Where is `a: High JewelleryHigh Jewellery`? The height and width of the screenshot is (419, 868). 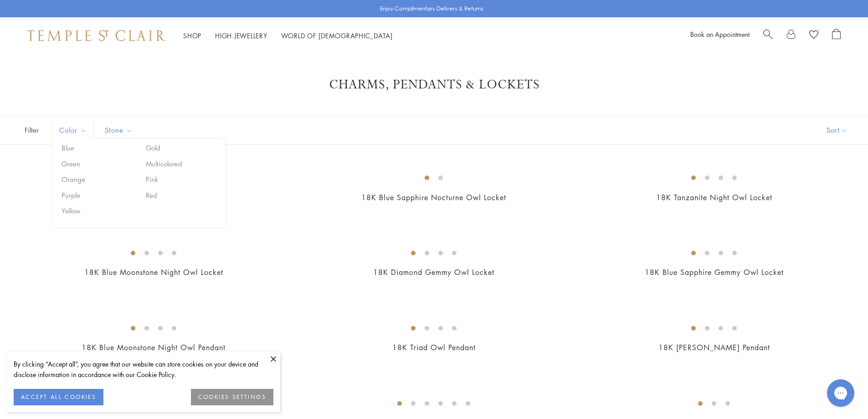 a: High JewelleryHigh Jewellery is located at coordinates (241, 35).